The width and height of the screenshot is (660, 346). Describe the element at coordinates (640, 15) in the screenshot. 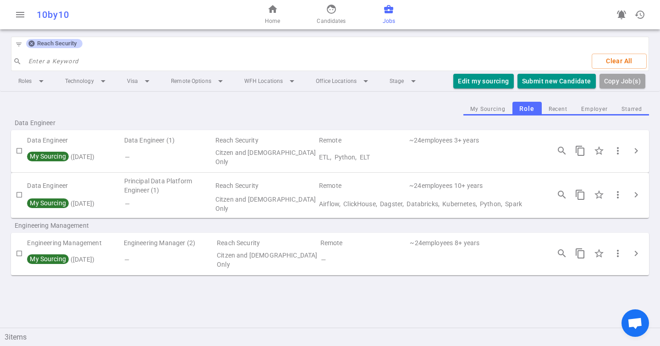

I see `button: Open history` at that location.